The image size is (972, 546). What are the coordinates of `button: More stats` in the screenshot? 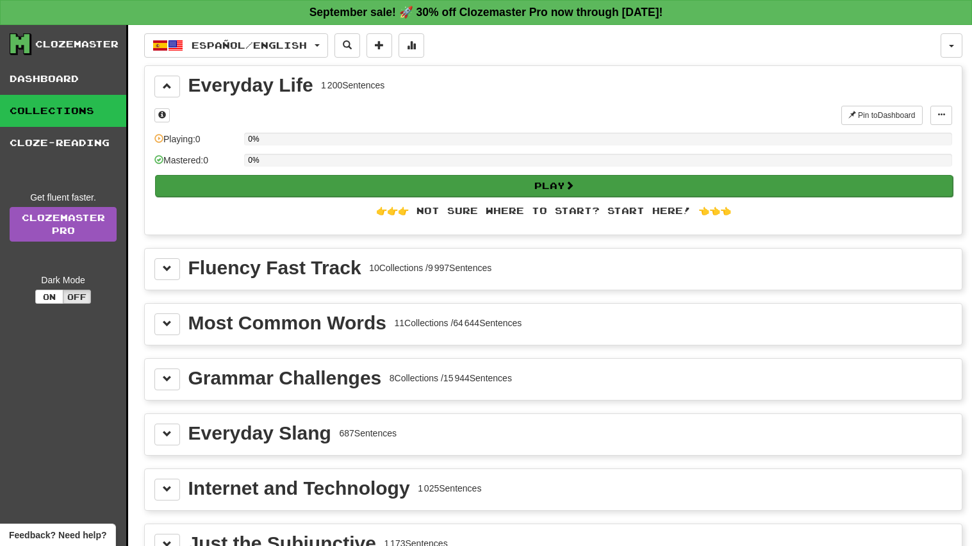 It's located at (412, 46).